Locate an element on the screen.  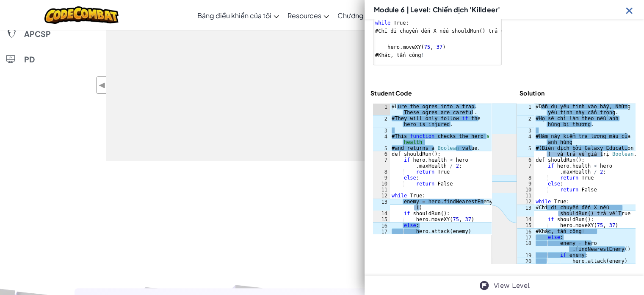
div: 20 is located at coordinates (526, 260).